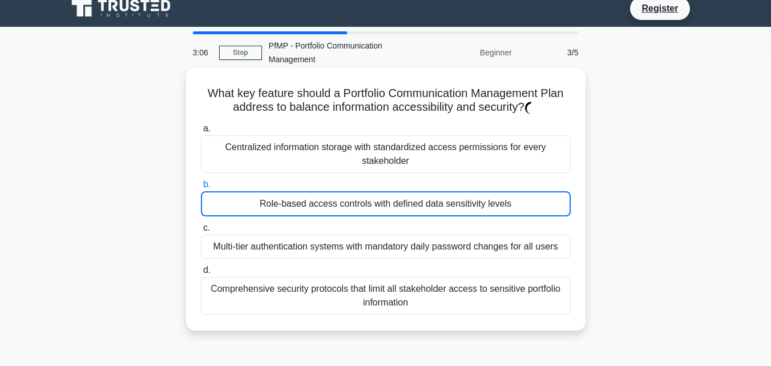 Image resolution: width=771 pixels, height=366 pixels. What do you see at coordinates (340, 53) in the screenshot?
I see `div: PfMP - Portfolio Communication Management` at bounding box center [340, 53].